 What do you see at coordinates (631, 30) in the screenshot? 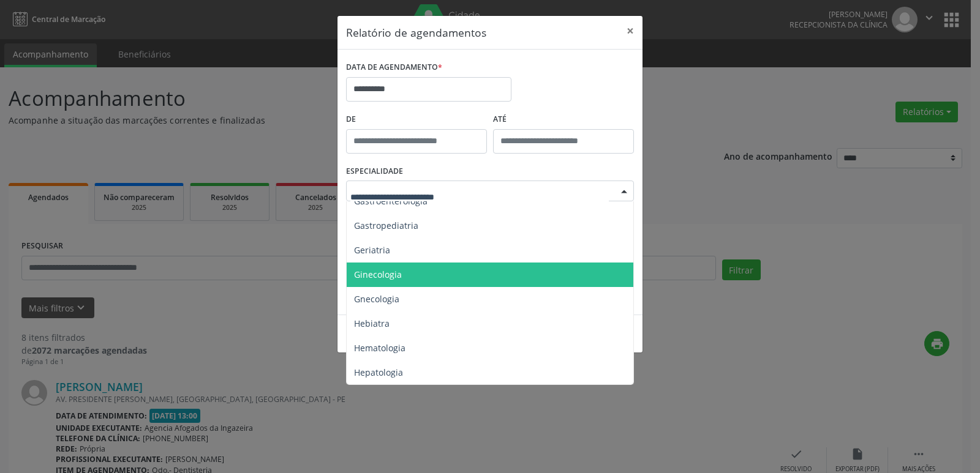
I see `button: Close` at bounding box center [631, 30].